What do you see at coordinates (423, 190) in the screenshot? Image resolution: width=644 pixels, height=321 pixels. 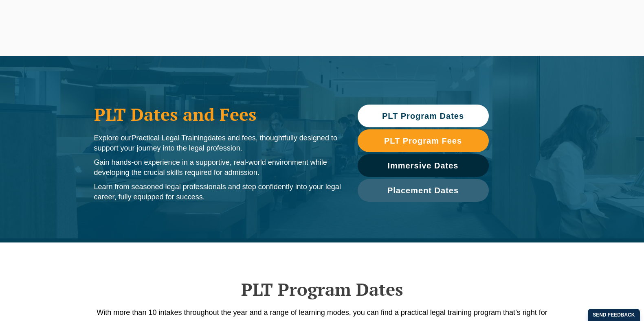 I see `a: Placement Dates` at bounding box center [423, 190].